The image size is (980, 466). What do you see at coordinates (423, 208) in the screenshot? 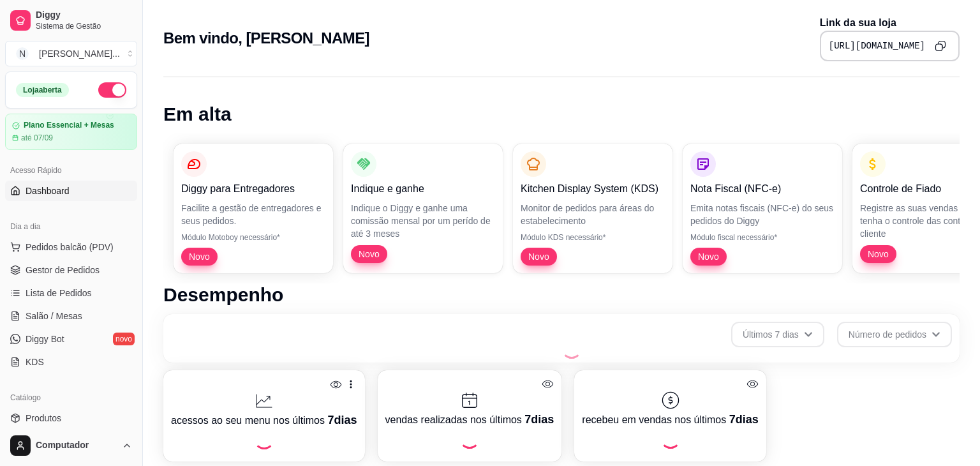
I see `button: Indique e ganheIndique o Diggy e ganhe uma comissão mensal por um perído de até 3 mesesNovo` at bounding box center [423, 208].